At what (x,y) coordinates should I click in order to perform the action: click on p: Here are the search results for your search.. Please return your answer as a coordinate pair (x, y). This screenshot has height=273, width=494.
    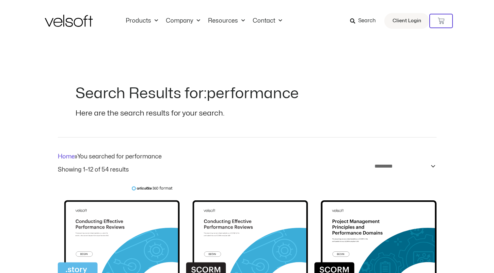
    Looking at the image, I should click on (247, 113).